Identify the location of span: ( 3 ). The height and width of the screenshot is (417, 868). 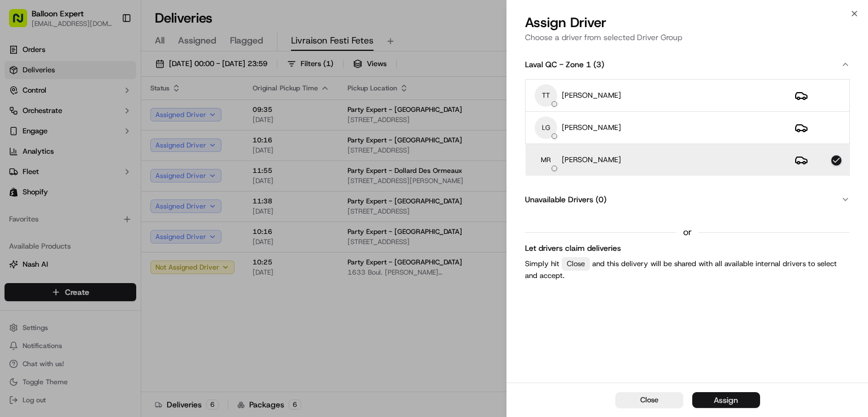
(598, 64).